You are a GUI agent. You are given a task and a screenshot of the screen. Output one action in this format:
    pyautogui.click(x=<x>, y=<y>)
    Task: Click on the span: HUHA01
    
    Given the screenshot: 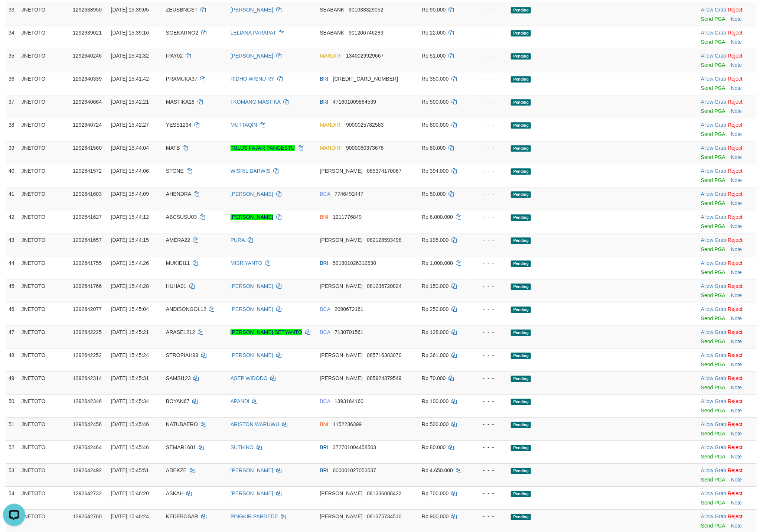 What is the action you would take?
    pyautogui.click(x=176, y=286)
    